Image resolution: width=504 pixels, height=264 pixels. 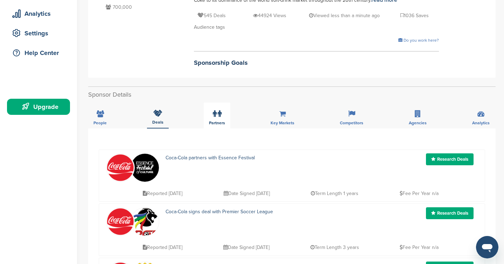 What do you see at coordinates (269, 15) in the screenshot?
I see `p: 44924 Views` at bounding box center [269, 15].